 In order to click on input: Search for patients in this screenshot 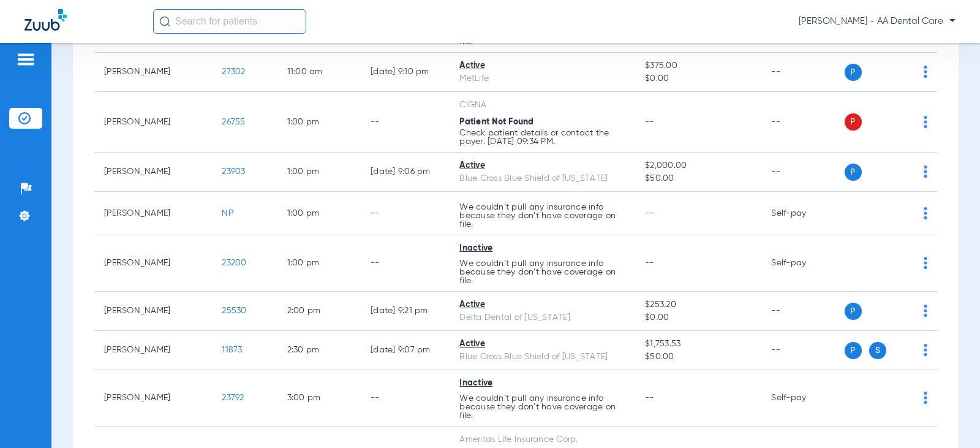, I will do `click(230, 21)`.